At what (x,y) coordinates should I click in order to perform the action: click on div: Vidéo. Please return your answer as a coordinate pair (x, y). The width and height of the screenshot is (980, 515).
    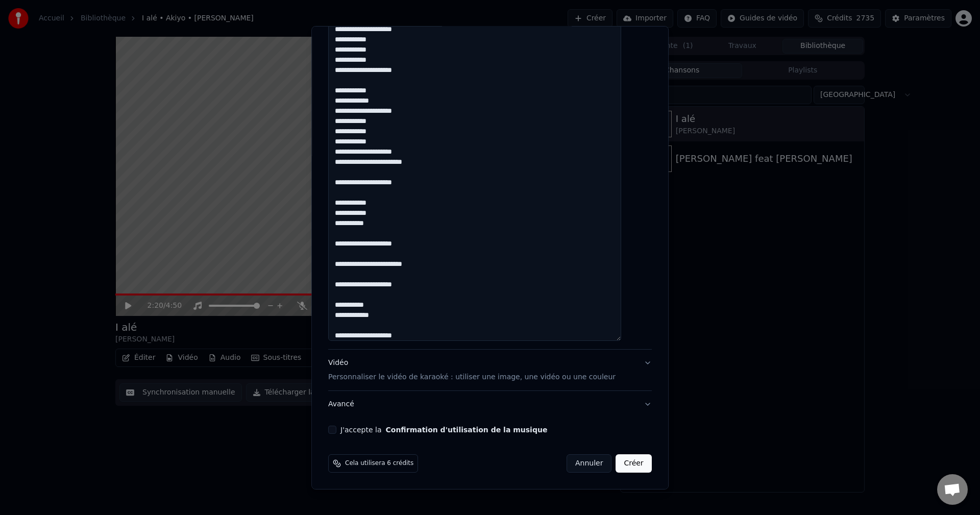
    Looking at the image, I should click on (472, 370).